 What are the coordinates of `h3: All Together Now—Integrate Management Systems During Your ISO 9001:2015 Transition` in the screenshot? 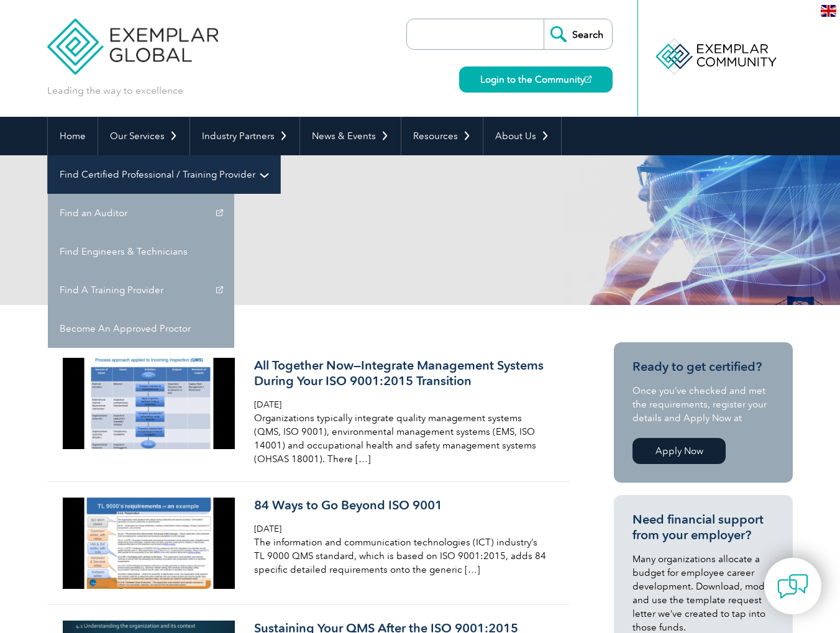 It's located at (401, 373).